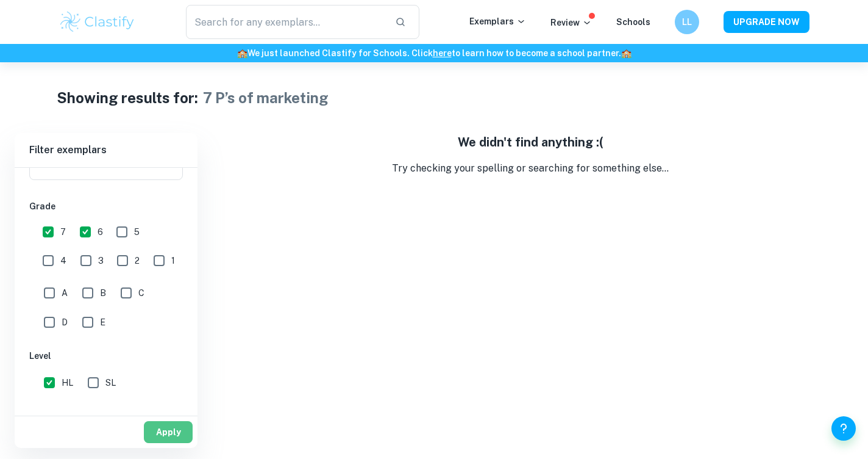  Describe the element at coordinates (686, 22) in the screenshot. I see `h6: LL` at that location.